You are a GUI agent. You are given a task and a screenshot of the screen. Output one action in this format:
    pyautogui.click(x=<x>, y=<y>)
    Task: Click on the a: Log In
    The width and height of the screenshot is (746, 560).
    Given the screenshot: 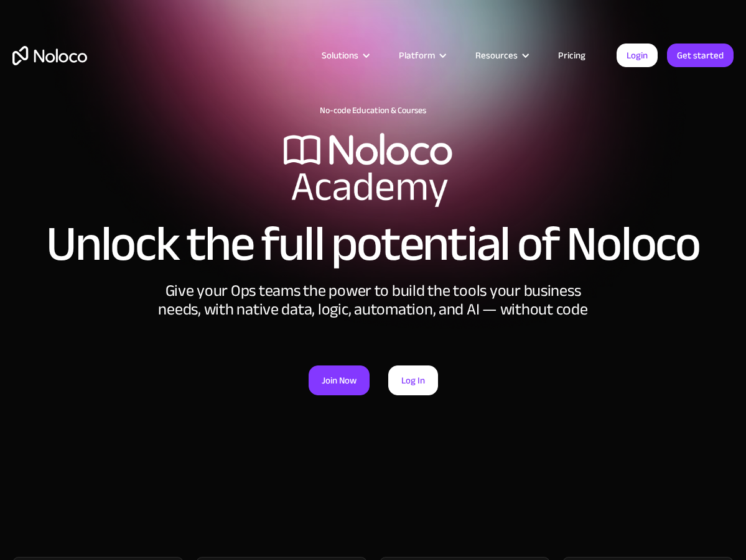 What is the action you would take?
    pyautogui.click(x=413, y=381)
    